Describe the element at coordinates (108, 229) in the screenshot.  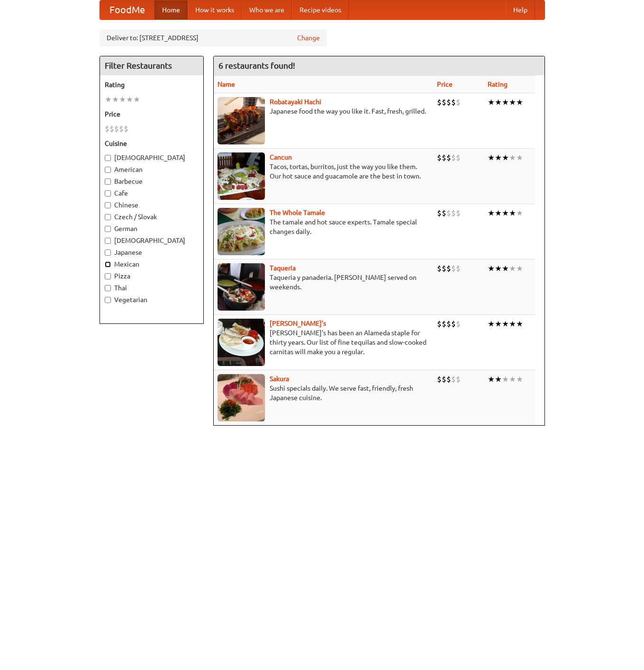
I see `input: German` at that location.